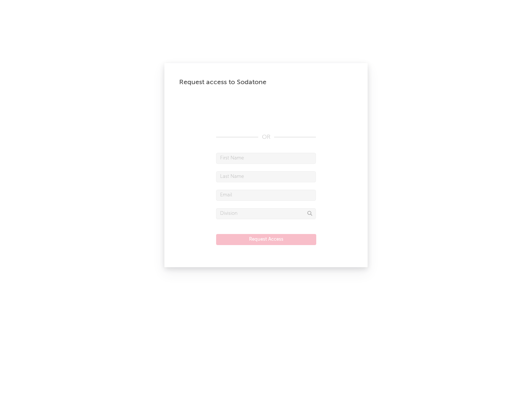  I want to click on input: Last Name, so click(266, 177).